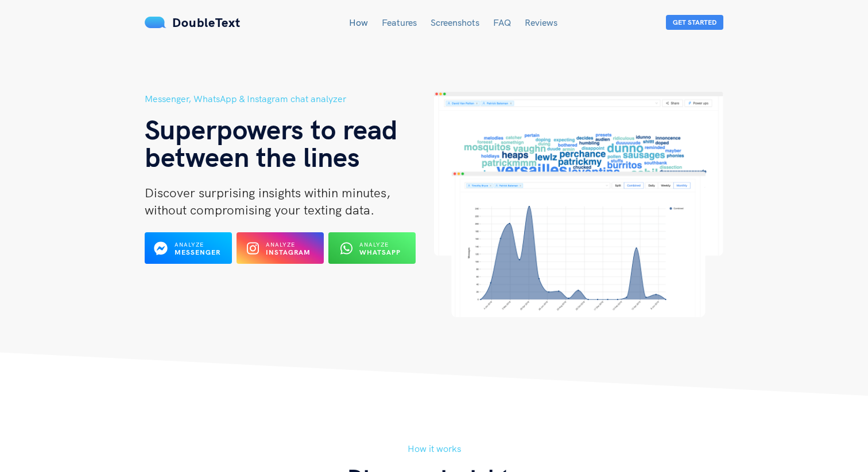  Describe the element at coordinates (155, 23) in the screenshot. I see `img: mS3x8y1f88AAAAABJRU5ErkJggg==` at that location.